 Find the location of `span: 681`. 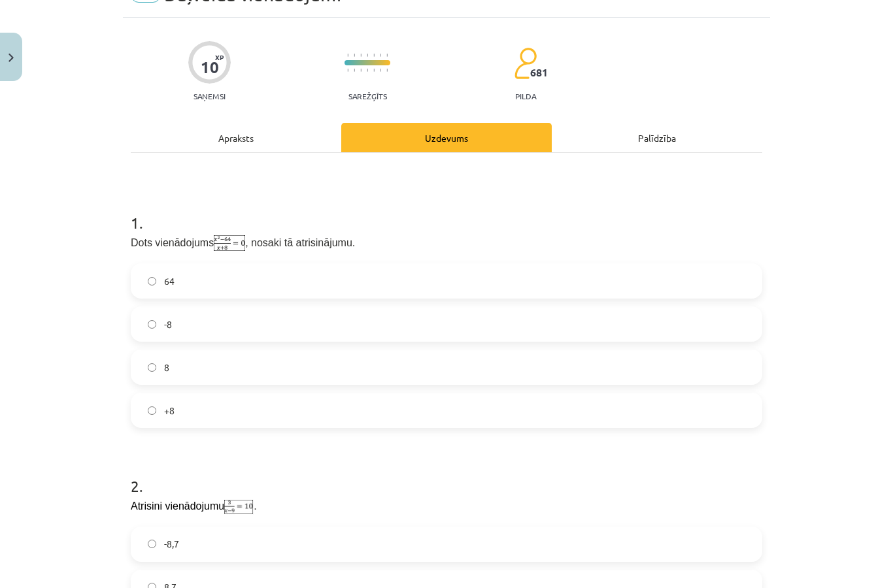

span: 681 is located at coordinates (539, 72).